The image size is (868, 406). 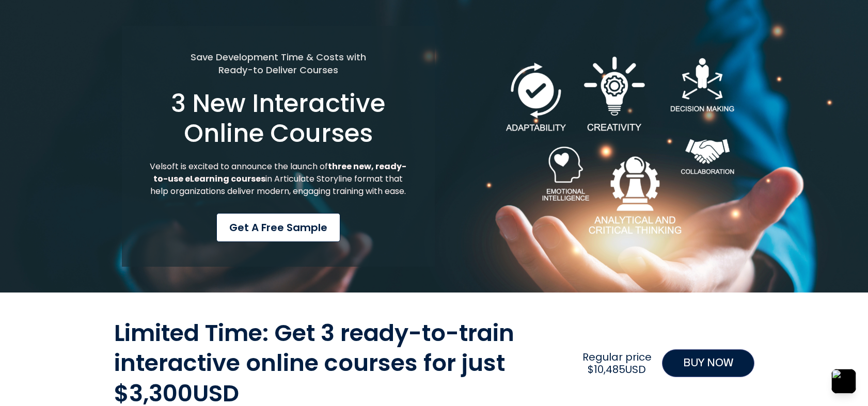 What do you see at coordinates (280, 172) in the screenshot?
I see `strong: three new, ready-to-use eLearning courses` at bounding box center [280, 172].